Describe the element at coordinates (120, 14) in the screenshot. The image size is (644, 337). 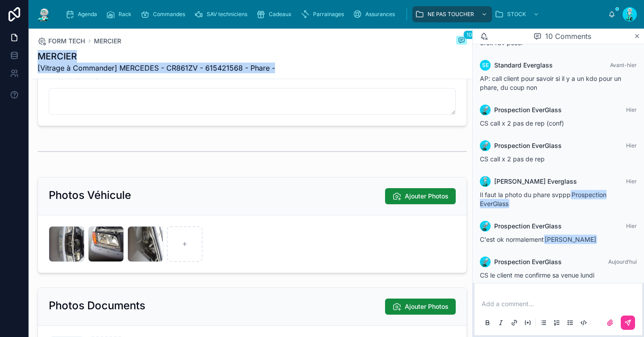
I see `a: Rack` at that location.